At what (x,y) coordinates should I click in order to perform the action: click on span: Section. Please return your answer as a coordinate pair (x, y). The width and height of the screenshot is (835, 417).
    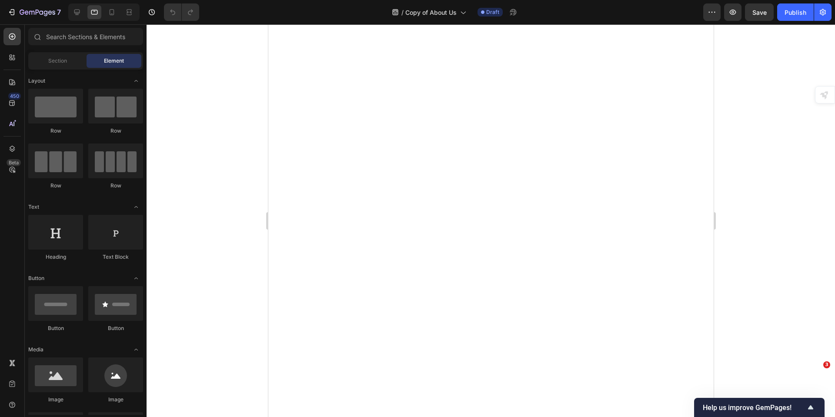
    Looking at the image, I should click on (57, 61).